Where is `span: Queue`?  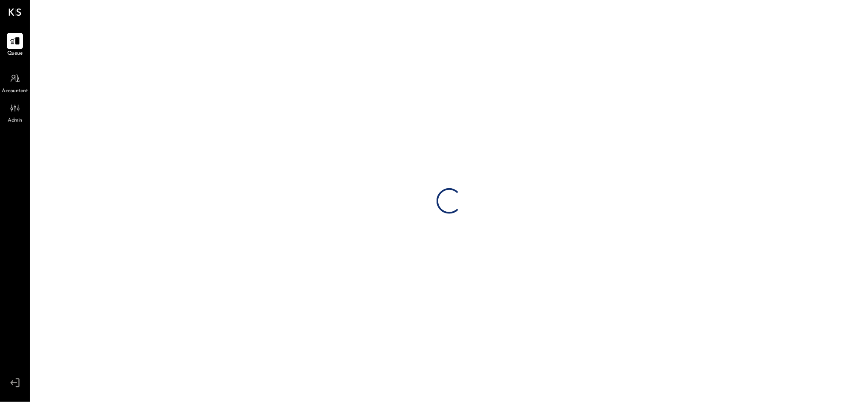
span: Queue is located at coordinates (15, 54).